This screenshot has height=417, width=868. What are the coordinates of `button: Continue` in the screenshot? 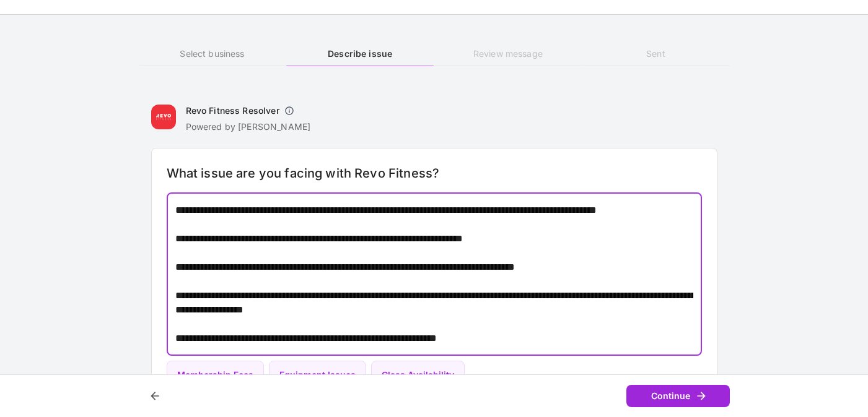 It's located at (678, 396).